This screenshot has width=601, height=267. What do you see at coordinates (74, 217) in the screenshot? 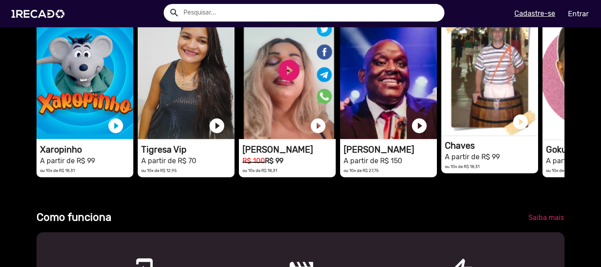
I see `b: Como funciona` at bounding box center [74, 217].